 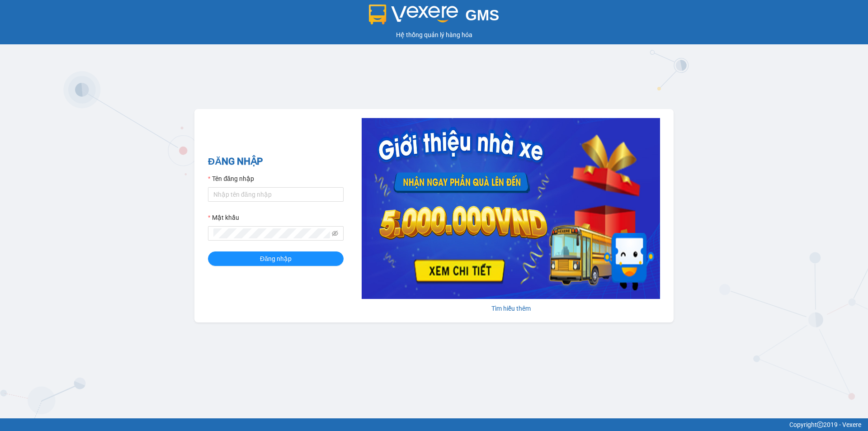 I want to click on h2: ĐĂNG NHẬP, so click(x=275, y=161).